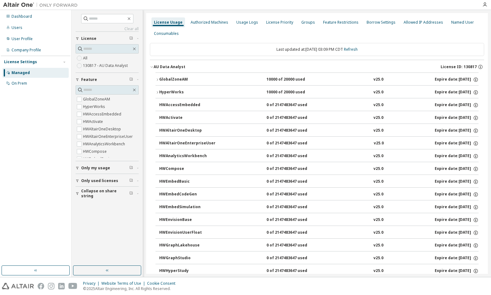 The image size is (491, 295). What do you see at coordinates (131, 288) in the screenshot?
I see `p: © 2025 Altair Engineering, Inc. All Rights Reserved.` at bounding box center [131, 288].